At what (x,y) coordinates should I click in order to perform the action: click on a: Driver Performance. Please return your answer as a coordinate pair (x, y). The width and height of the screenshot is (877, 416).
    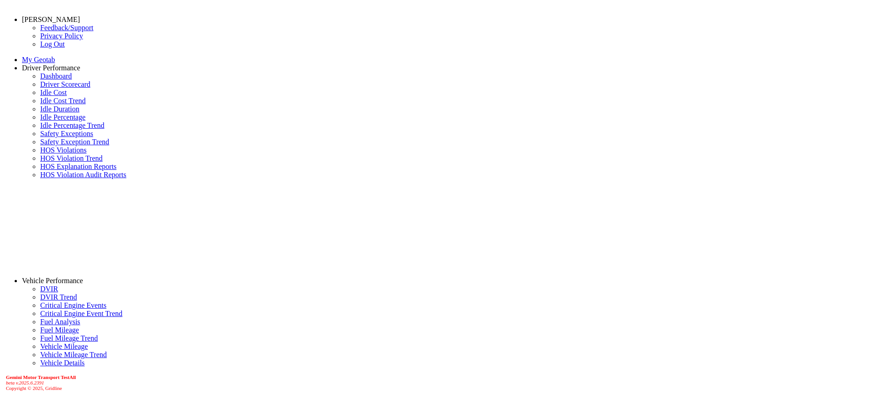
    Looking at the image, I should click on (51, 68).